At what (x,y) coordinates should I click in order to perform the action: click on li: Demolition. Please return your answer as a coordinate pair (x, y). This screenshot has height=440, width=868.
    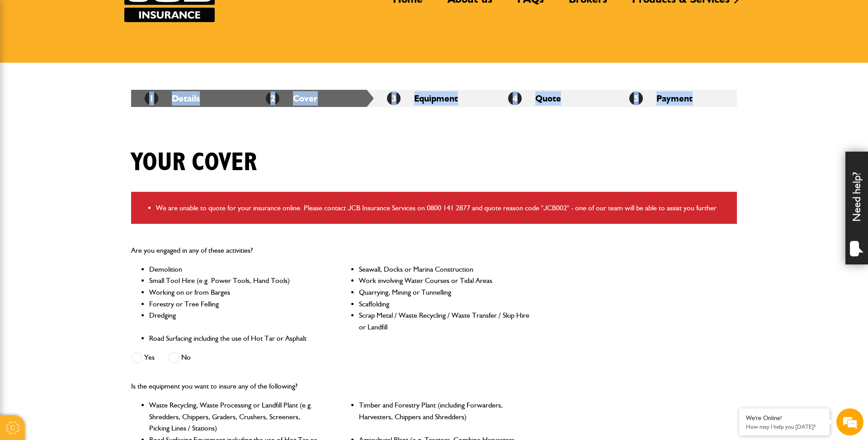
    Looking at the image, I should click on (235, 269).